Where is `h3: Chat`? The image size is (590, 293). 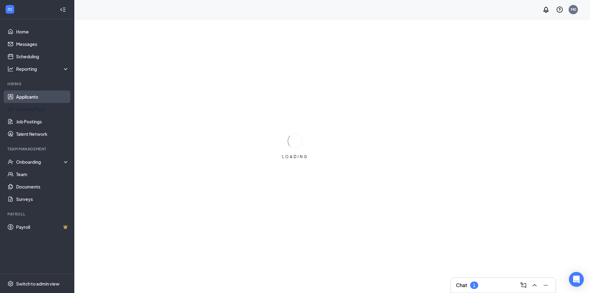 h3: Chat is located at coordinates (462, 285).